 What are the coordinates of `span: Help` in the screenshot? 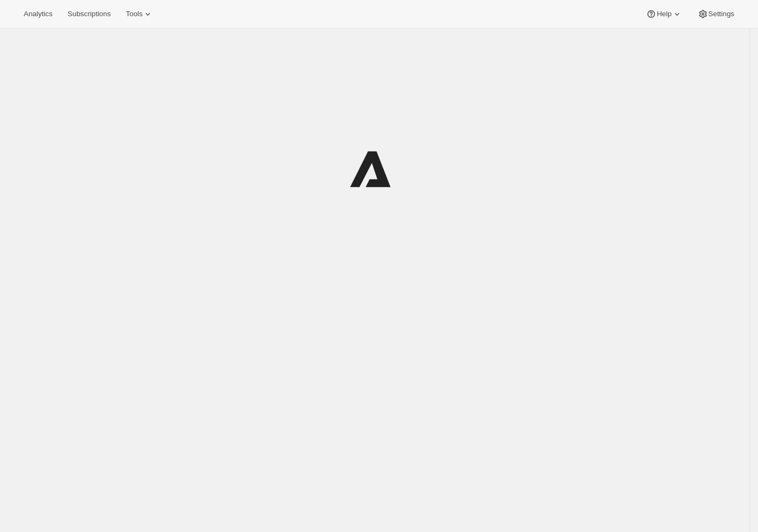 It's located at (663, 14).